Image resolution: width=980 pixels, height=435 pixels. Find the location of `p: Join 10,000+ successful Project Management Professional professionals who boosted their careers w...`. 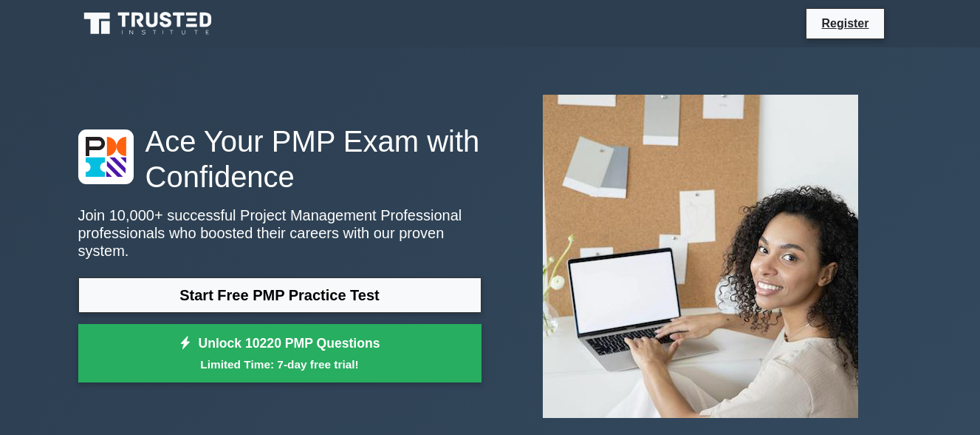

p: Join 10,000+ successful Project Management Professional professionals who boosted their careers w... is located at coordinates (280, 232).